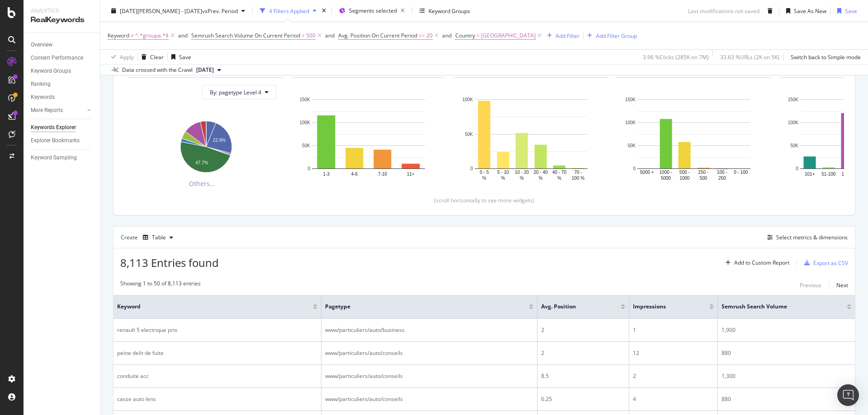  I want to click on div: 3.96 % Clicks ( 285K on 7M ), so click(675, 57).